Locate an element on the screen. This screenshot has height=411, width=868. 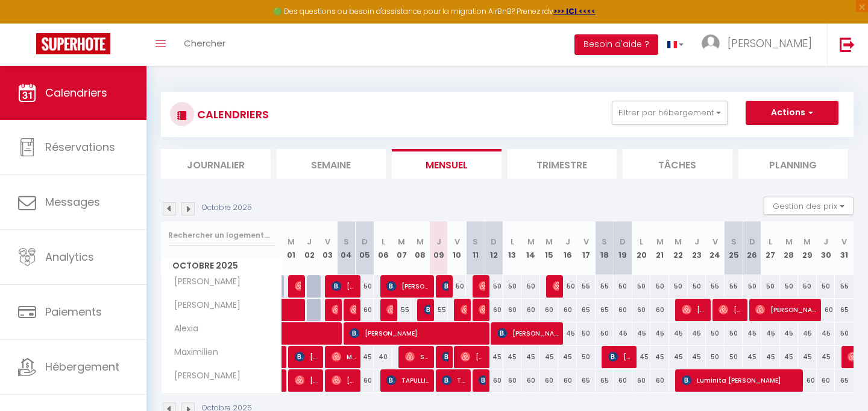
th: 31 is located at coordinates (844, 248).